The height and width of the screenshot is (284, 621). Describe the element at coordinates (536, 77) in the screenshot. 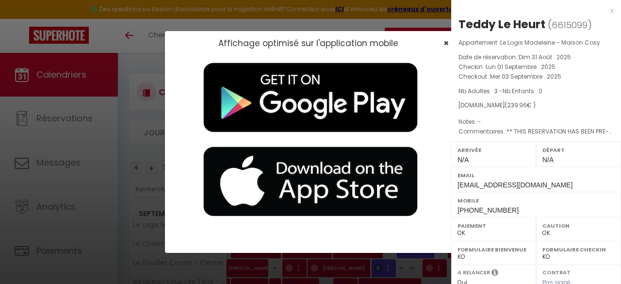

I see `p: Checkout :` at that location.